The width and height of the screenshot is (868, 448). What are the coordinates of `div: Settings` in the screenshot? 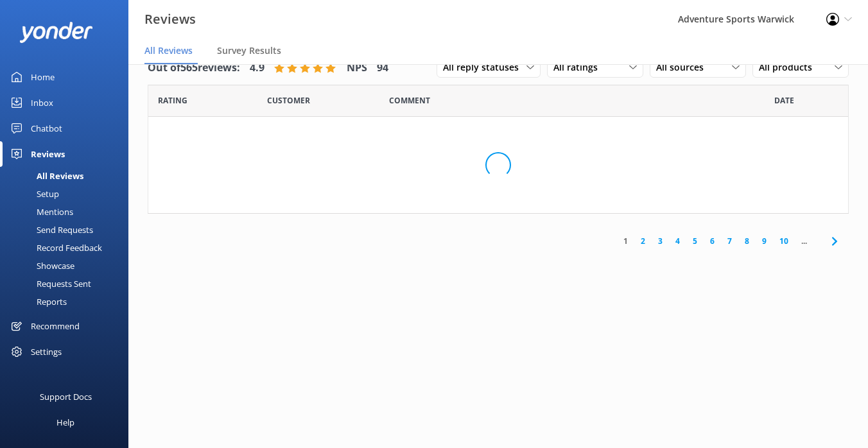 It's located at (46, 352).